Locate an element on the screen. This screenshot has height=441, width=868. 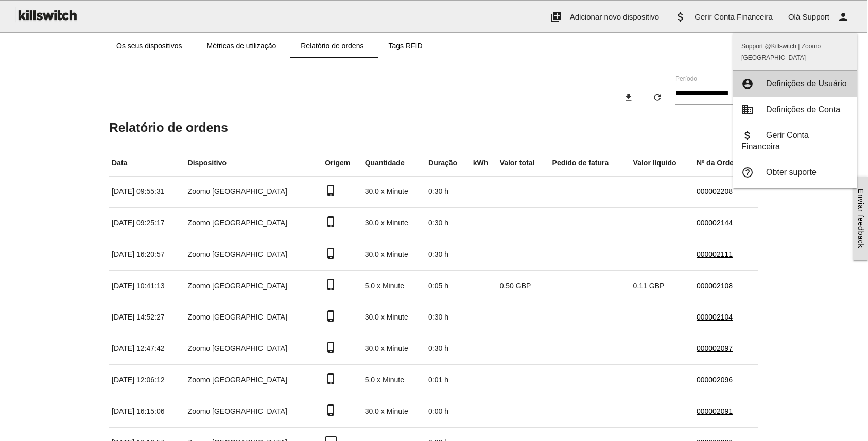
span: Definições de Usuário is located at coordinates (806, 84).